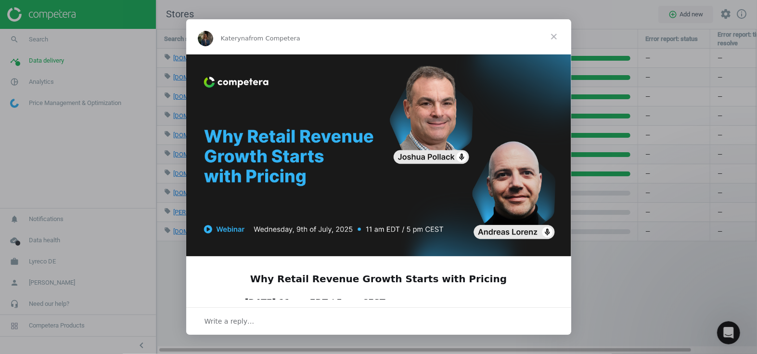 This screenshot has height=354, width=757. What do you see at coordinates (378, 279) in the screenshot?
I see `b: Why Retail Revenue Growth Starts with Pricing` at bounding box center [378, 279].